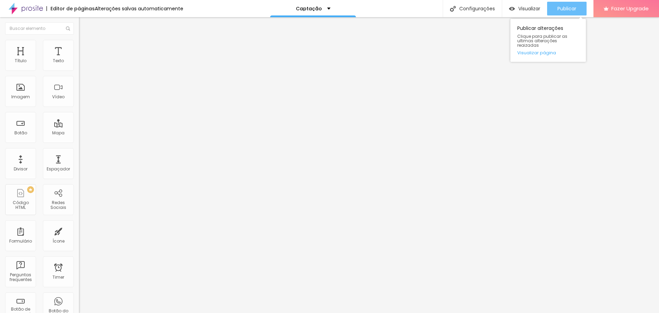 The width and height of the screenshot is (659, 313). Describe the element at coordinates (309, 9) in the screenshot. I see `p: Captação` at that location.